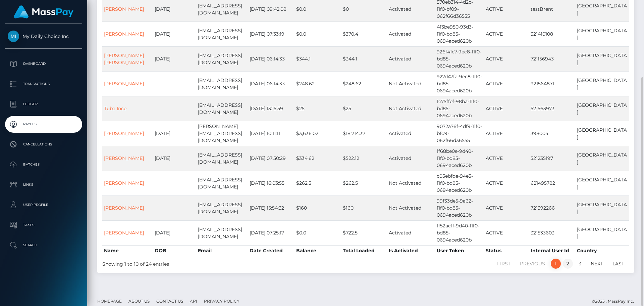  What do you see at coordinates (13, 36) in the screenshot?
I see `img: My Daily Choice Inc` at bounding box center [13, 36].